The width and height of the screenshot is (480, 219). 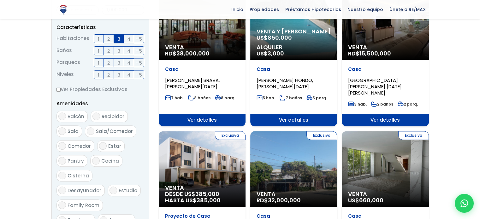 I want to click on span: Parqueos, so click(x=68, y=63).